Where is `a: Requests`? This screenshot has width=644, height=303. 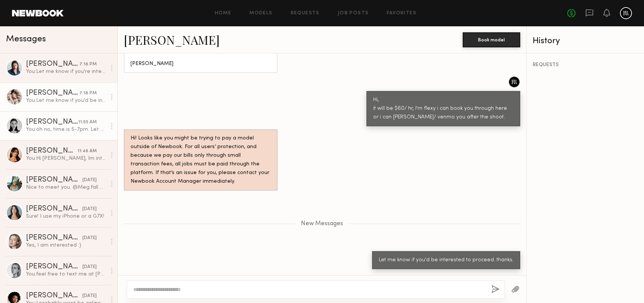 a: Requests is located at coordinates (305, 13).